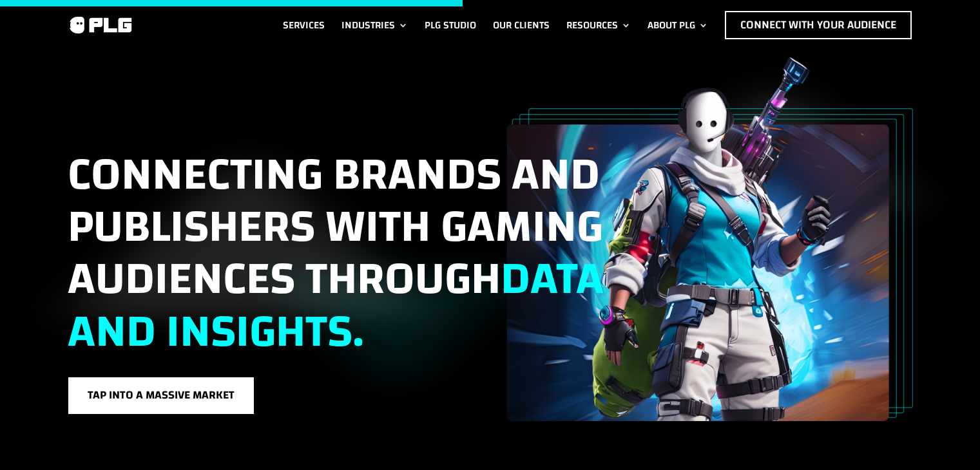 The width and height of the screenshot is (980, 470). What do you see at coordinates (521, 25) in the screenshot?
I see `a: Our Clients` at bounding box center [521, 25].